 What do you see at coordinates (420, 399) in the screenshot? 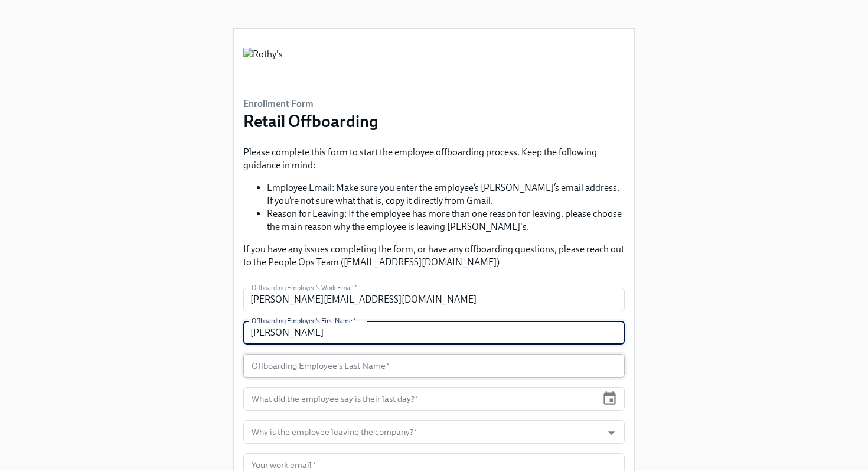
I see `input: MM/DD/YYYY` at bounding box center [420, 399].